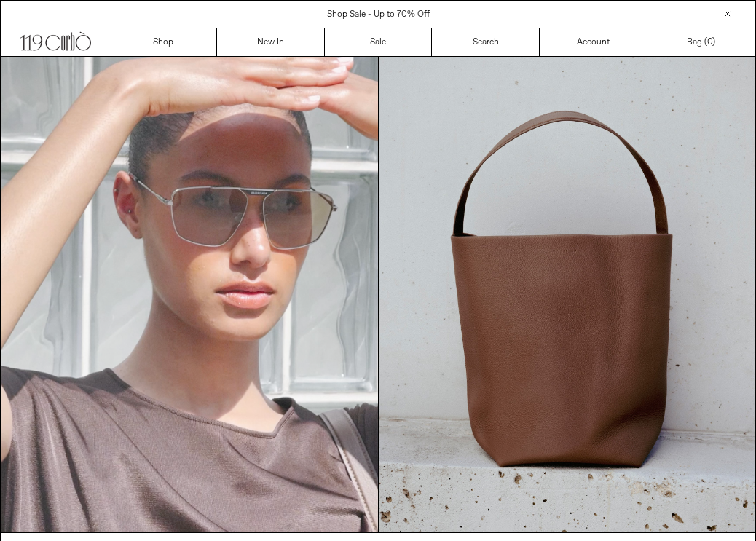 The height and width of the screenshot is (541, 756). I want to click on span: Shop Sale - Up to 70% Off, so click(378, 14).